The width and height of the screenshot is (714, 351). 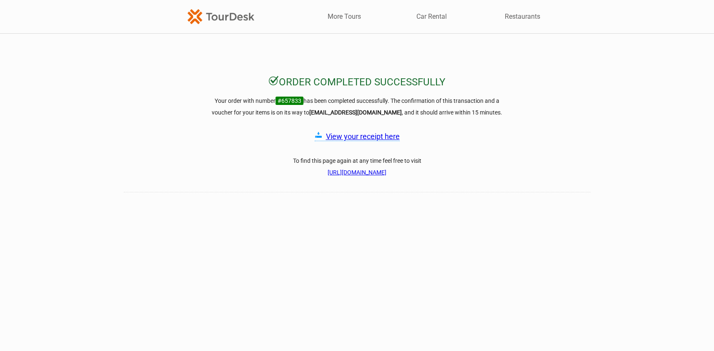 I want to click on a: View your receipt here, so click(x=363, y=136).